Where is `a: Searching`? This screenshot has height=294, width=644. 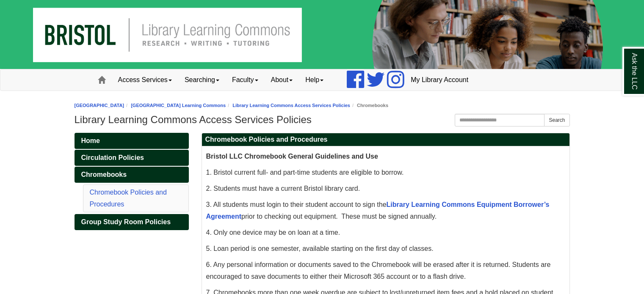 a: Searching is located at coordinates (202, 80).